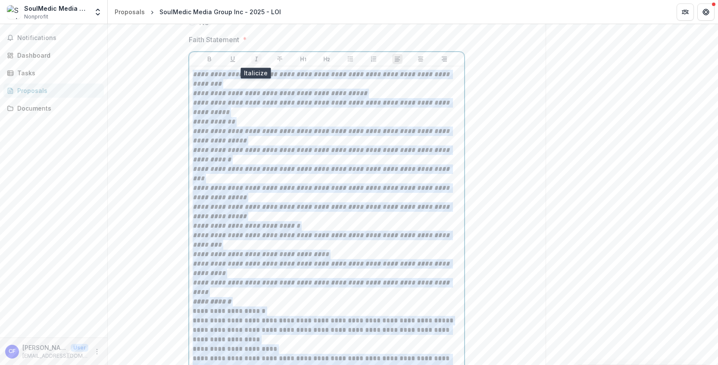 This screenshot has width=718, height=365. Describe the element at coordinates (706, 12) in the screenshot. I see `button: Get Help` at that location.